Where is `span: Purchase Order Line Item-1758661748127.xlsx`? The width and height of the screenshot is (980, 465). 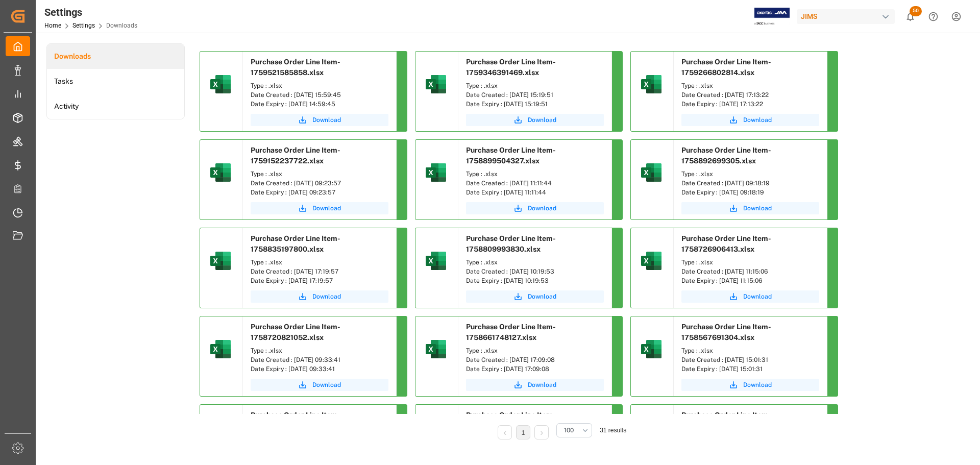
span: Purchase Order Line Item-1758661748127.xlsx is located at coordinates (511, 332).